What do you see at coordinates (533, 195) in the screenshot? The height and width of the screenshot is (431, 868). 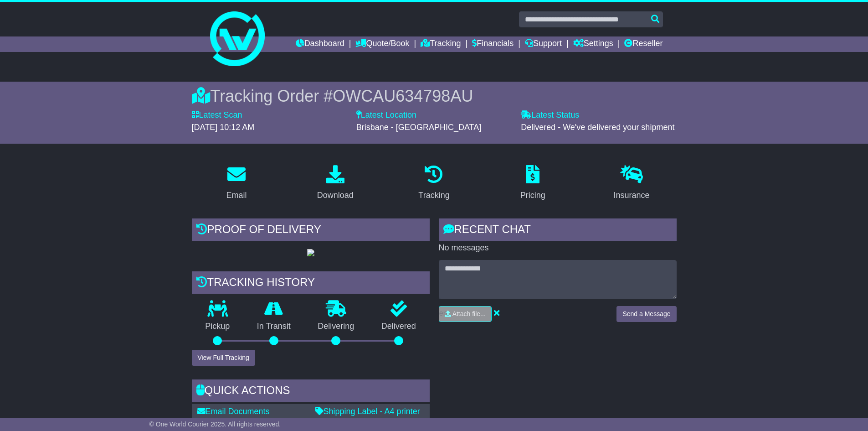 I see `div: Pricing` at bounding box center [533, 195].